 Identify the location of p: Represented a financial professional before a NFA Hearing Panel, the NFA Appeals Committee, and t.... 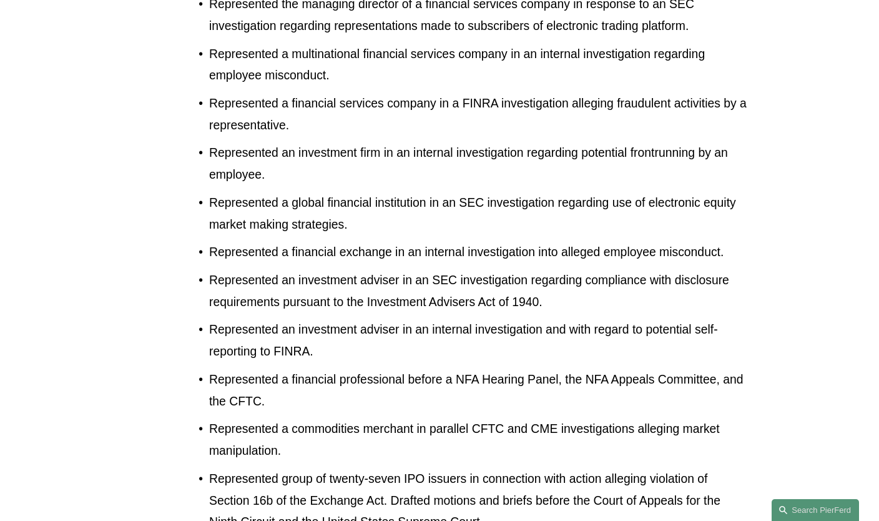
(479, 390).